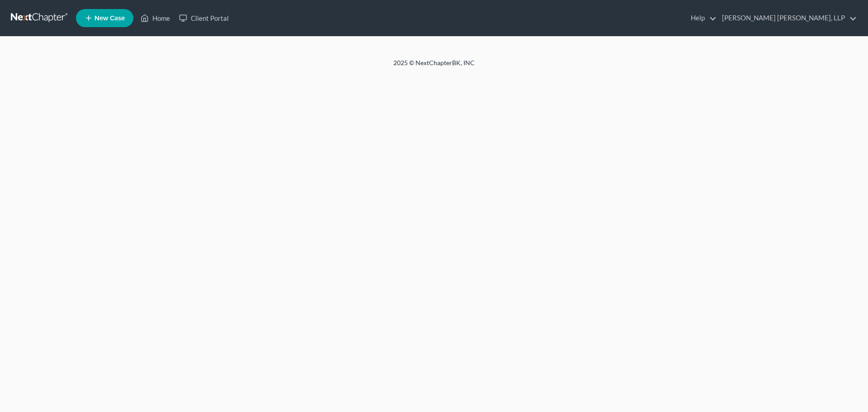  Describe the element at coordinates (155, 18) in the screenshot. I see `a: Home` at that location.